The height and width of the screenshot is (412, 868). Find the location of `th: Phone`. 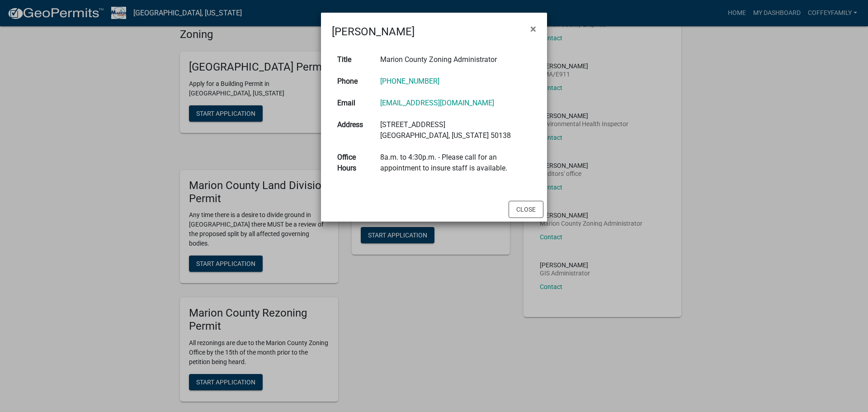

th: Phone is located at coordinates (353, 82).